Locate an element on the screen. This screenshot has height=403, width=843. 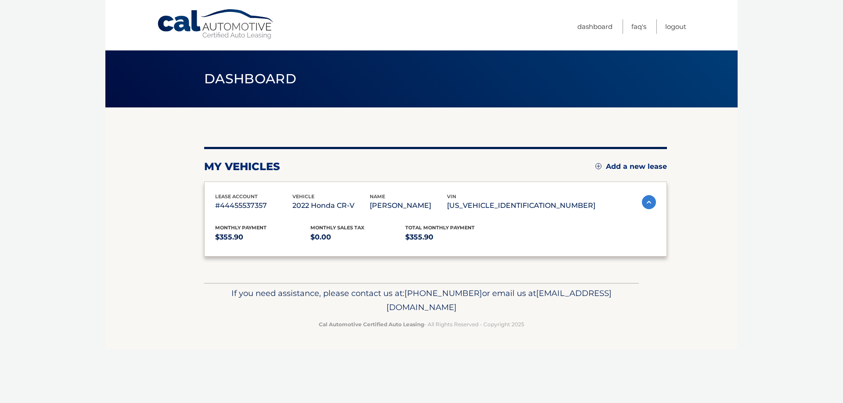
a: Dashboard is located at coordinates (595, 26).